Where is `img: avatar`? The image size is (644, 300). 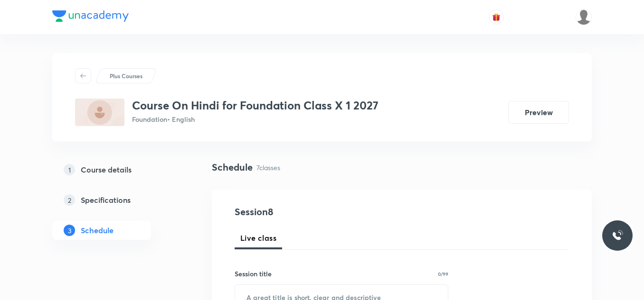 img: avatar is located at coordinates (496, 17).